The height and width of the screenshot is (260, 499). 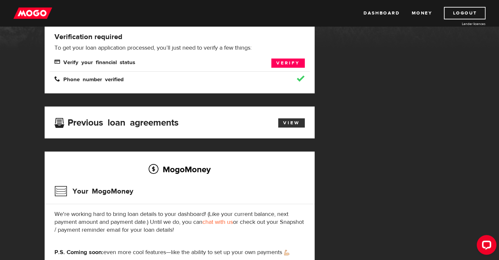 I want to click on span: Phone number verified, so click(x=89, y=78).